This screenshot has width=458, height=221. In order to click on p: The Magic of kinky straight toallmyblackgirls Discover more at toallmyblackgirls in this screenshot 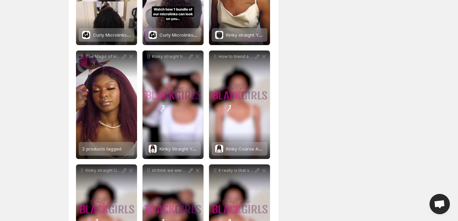, I will do `click(103, 57)`.